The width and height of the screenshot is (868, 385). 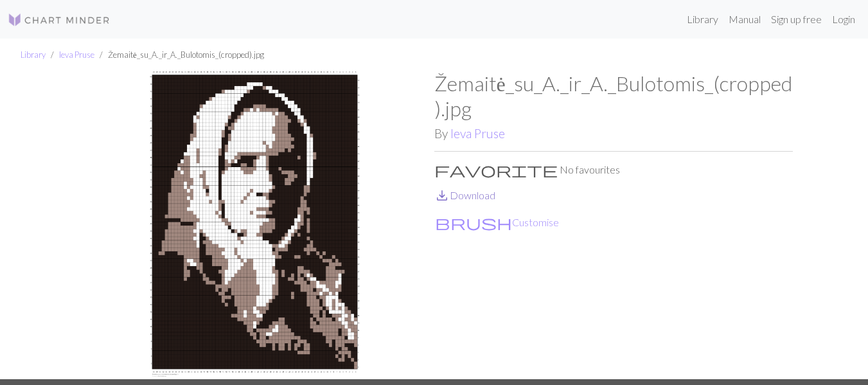 What do you see at coordinates (59, 20) in the screenshot?
I see `img: Logo` at bounding box center [59, 20].